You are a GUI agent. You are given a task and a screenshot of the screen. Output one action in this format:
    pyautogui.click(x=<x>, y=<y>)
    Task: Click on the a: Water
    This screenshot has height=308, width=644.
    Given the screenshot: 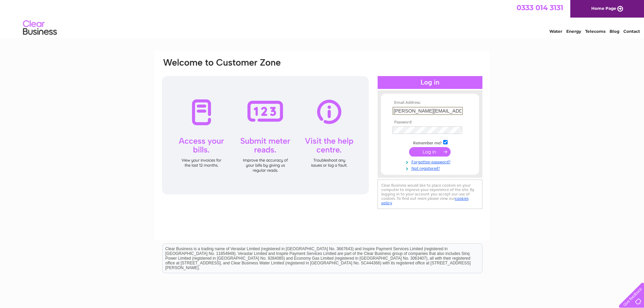 What is the action you would take?
    pyautogui.click(x=556, y=31)
    